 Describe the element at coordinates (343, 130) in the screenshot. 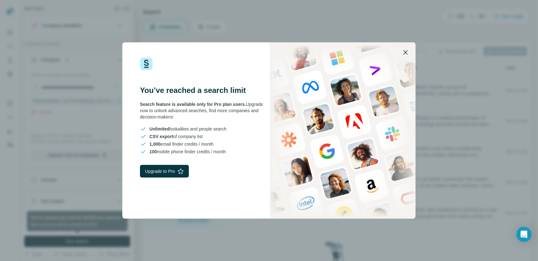

I see `img: Surfe Stock Photo - showing people and technologies` at that location.